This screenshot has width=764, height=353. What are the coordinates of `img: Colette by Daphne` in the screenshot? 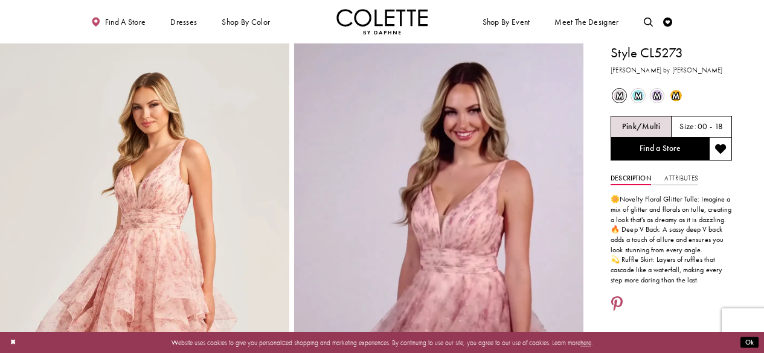 It's located at (382, 22).